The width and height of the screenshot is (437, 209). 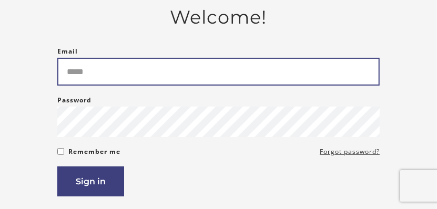 What do you see at coordinates (350, 152) in the screenshot?
I see `a: Forgot password?` at bounding box center [350, 152].